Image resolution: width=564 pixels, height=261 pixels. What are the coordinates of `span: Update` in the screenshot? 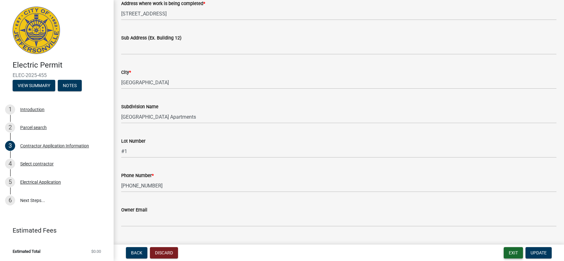 It's located at (539, 253).